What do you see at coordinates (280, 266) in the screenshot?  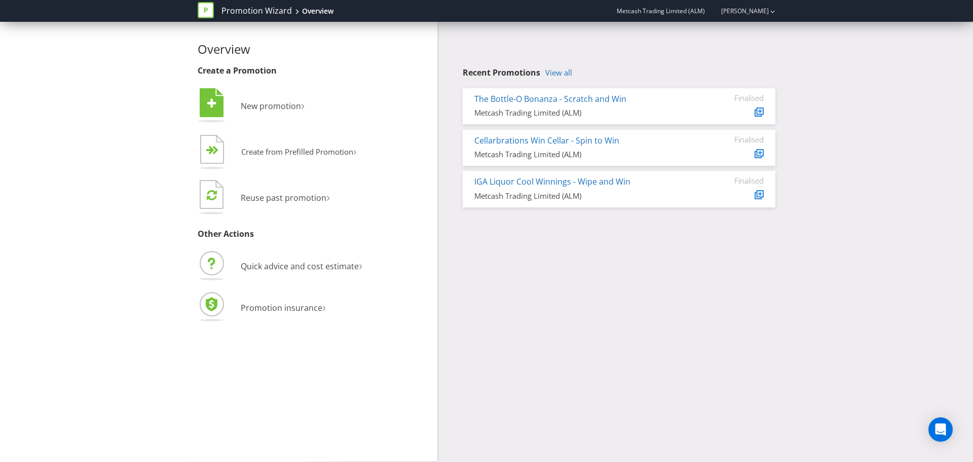 I see `a: Quick advice and cost estimate›` at bounding box center [280, 266].